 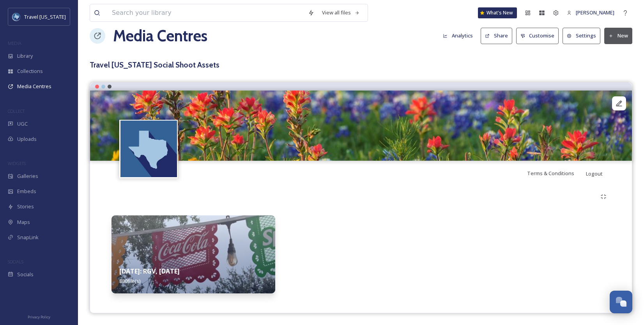 I want to click on a: View all files, so click(x=340, y=12).